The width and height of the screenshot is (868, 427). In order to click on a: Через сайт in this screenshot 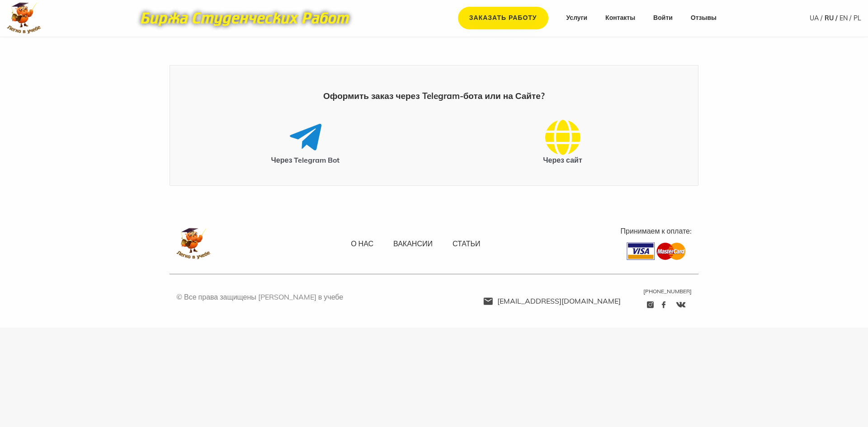, I will do `click(562, 154)`.